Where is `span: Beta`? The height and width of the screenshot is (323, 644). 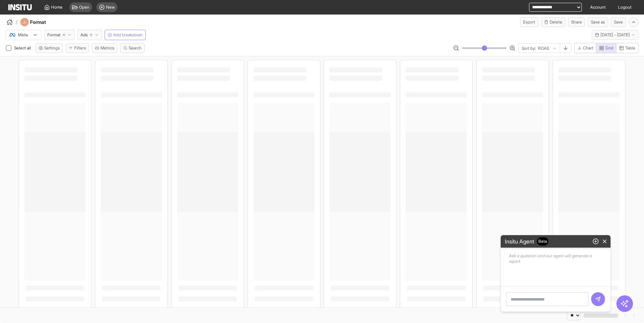
span: Beta is located at coordinates (543, 241).